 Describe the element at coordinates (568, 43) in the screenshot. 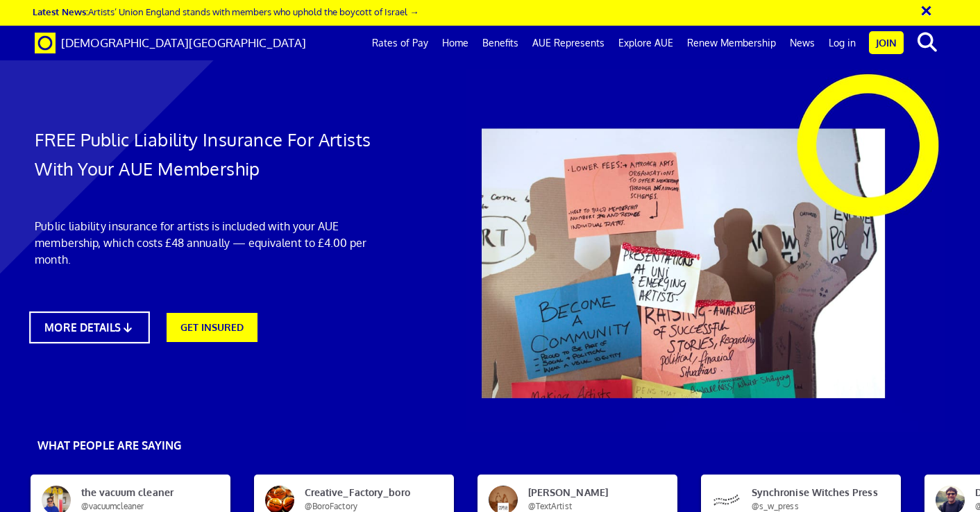

I see `a: AUE Represents` at that location.